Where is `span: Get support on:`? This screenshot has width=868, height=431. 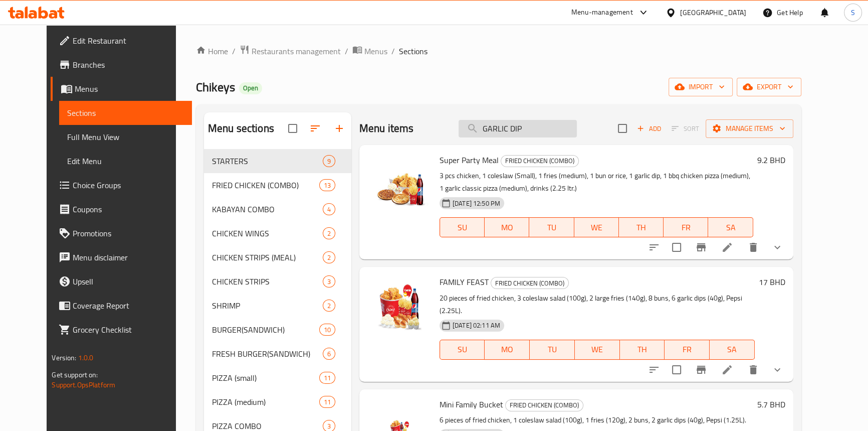 span: Get support on: is located at coordinates (75, 375).